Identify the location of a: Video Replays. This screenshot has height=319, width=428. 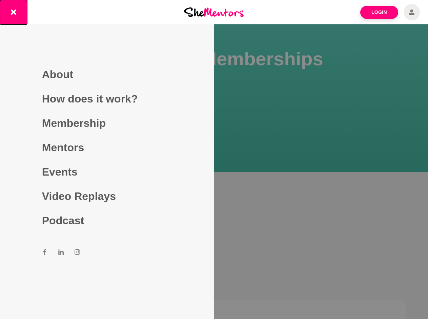
(107, 196).